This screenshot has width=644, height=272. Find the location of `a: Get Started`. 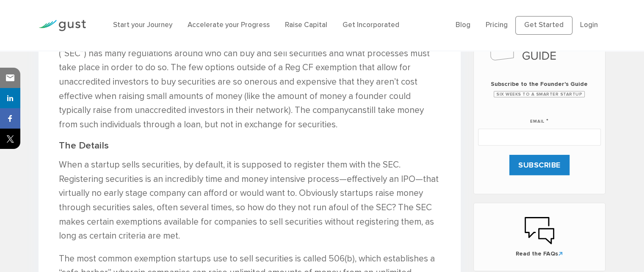

a: Get Started is located at coordinates (544, 25).